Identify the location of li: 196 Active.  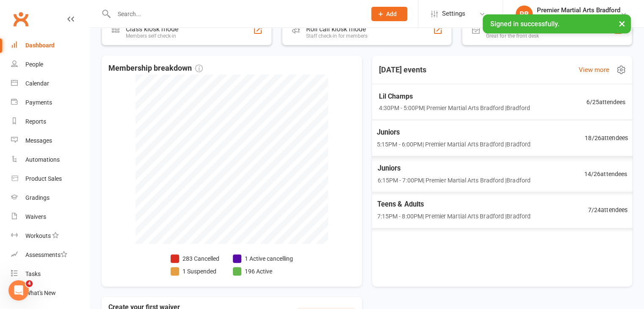
(263, 271).